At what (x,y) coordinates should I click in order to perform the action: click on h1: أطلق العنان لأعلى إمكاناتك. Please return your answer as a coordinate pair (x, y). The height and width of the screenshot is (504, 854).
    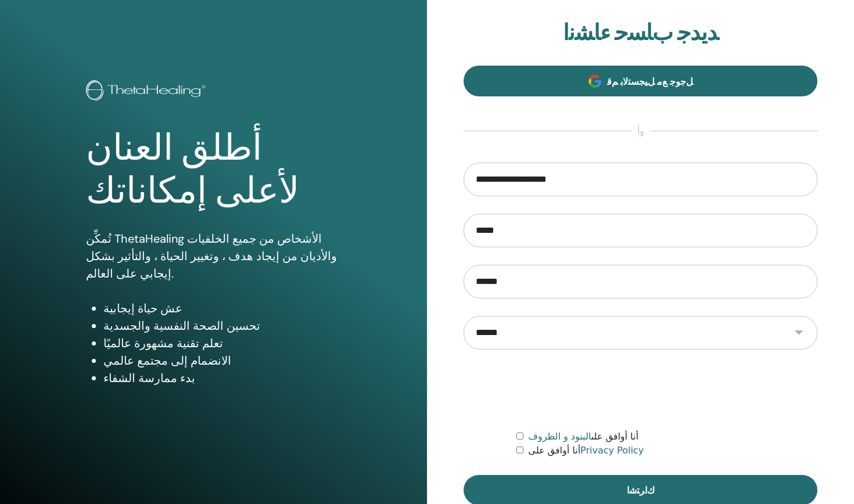
    Looking at the image, I should click on (214, 170).